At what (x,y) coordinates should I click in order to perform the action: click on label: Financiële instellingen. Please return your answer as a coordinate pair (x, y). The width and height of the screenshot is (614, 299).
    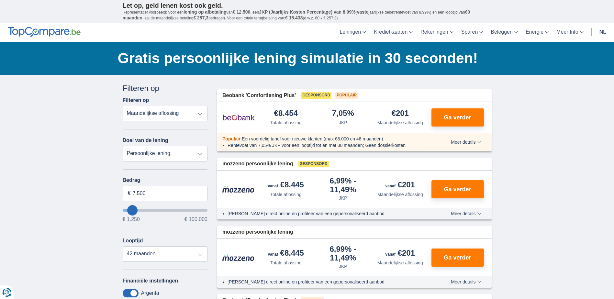
    Looking at the image, I should click on (151, 281).